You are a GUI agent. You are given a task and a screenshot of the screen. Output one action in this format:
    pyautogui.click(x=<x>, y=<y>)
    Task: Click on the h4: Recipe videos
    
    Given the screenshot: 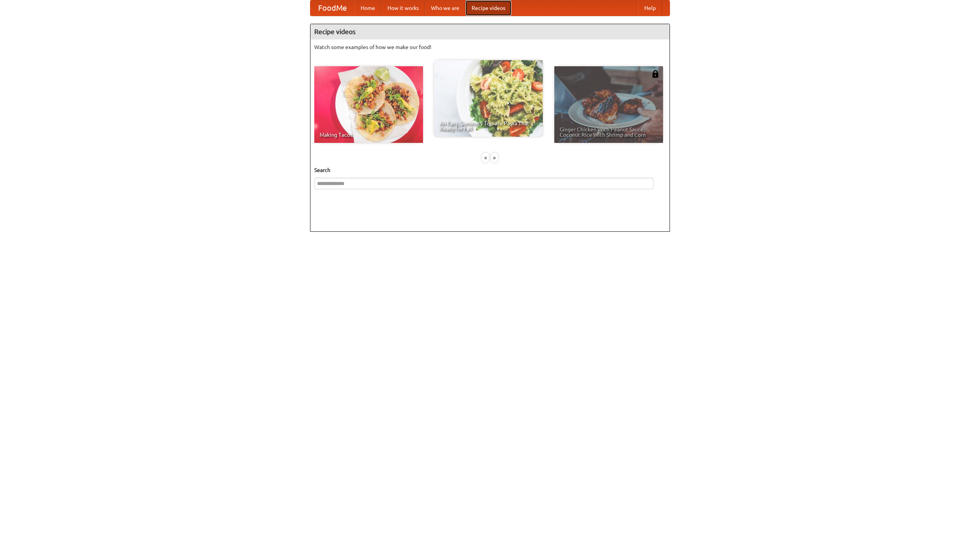 What is the action you would take?
    pyautogui.click(x=490, y=32)
    